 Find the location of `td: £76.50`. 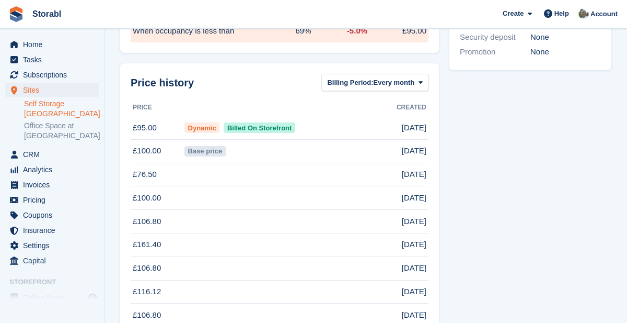

td: £76.50 is located at coordinates (156, 174).